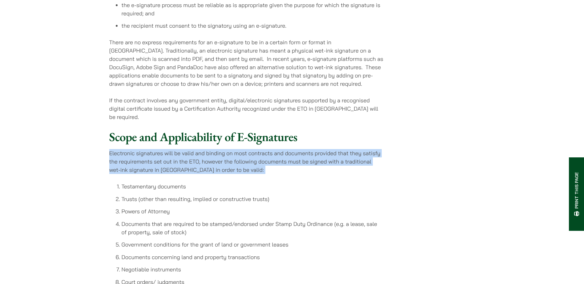 This screenshot has height=284, width=584. I want to click on li: Powers of Attorney, so click(252, 211).